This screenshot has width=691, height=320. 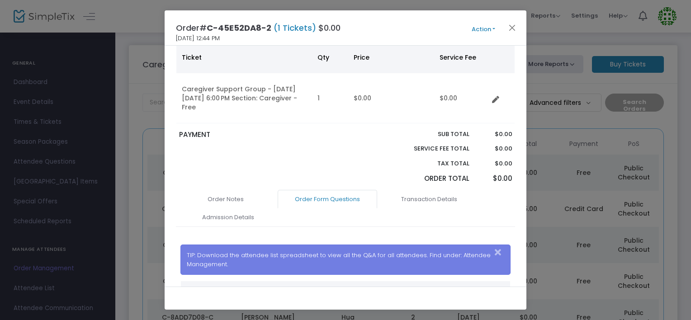 What do you see at coordinates (239, 28) in the screenshot?
I see `span: C-45E52DA8-2` at bounding box center [239, 28].